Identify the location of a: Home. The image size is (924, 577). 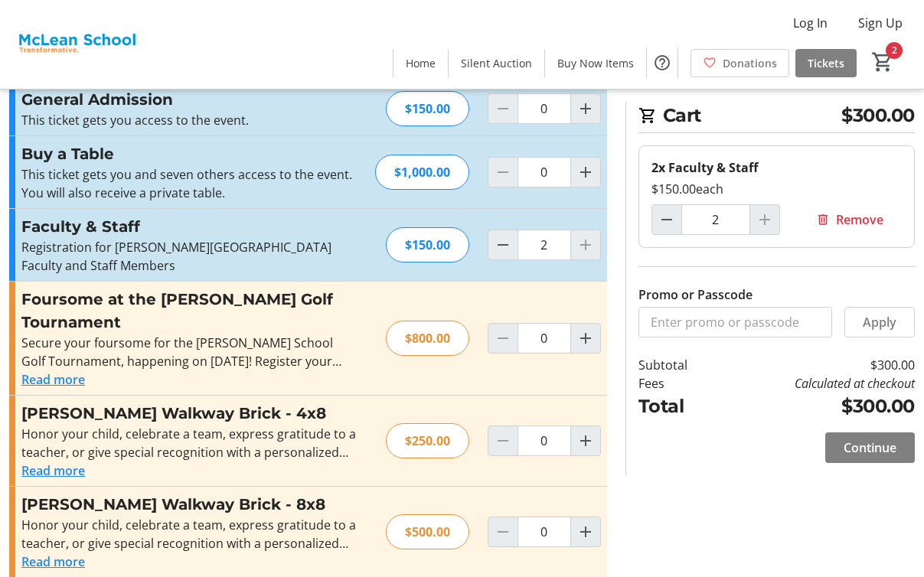
(420, 63).